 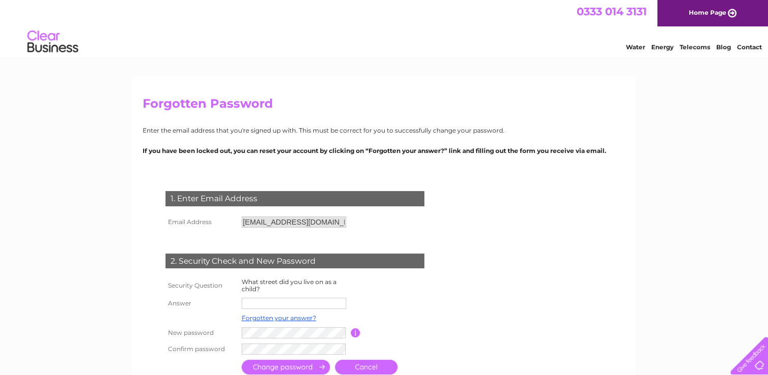 What do you see at coordinates (723, 47) in the screenshot?
I see `a: Blog` at bounding box center [723, 47].